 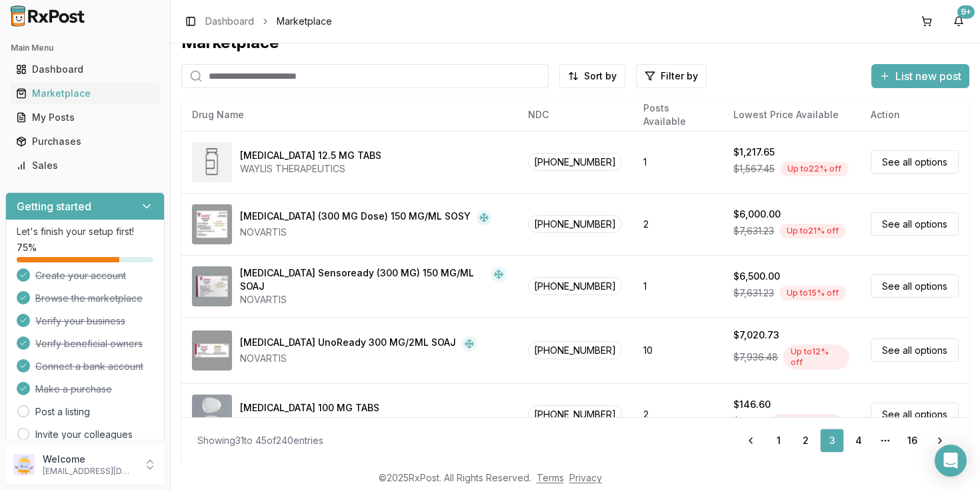 I want to click on img: RxPost Logo, so click(x=48, y=16).